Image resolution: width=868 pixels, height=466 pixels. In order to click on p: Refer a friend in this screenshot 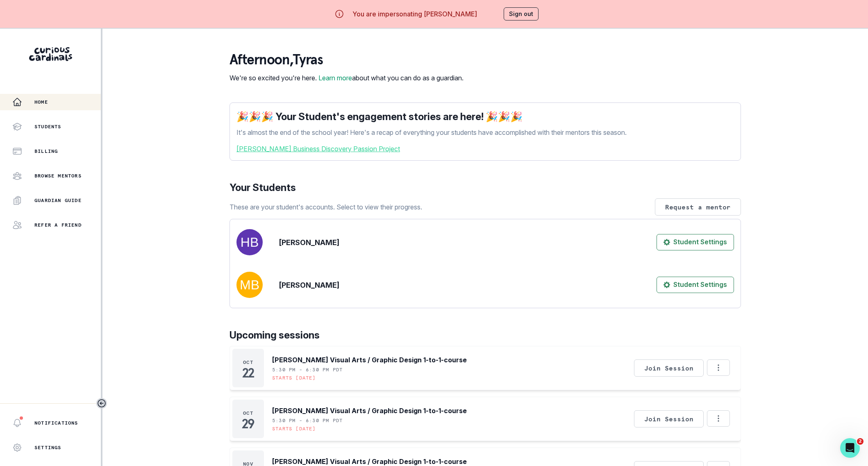, I will do `click(58, 225)`.